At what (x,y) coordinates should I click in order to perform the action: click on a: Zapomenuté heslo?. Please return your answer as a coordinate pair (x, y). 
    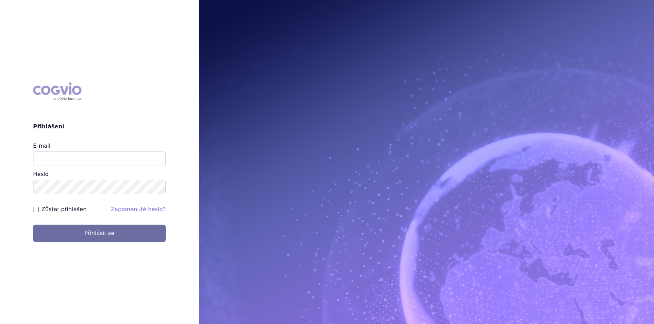
    Looking at the image, I should click on (138, 209).